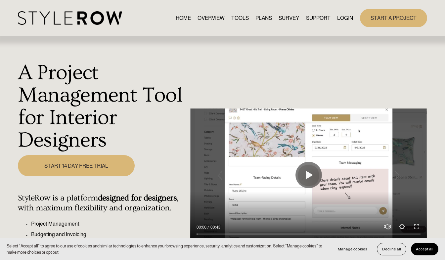 Image resolution: width=445 pixels, height=260 pixels. I want to click on div: Current time, so click(202, 227).